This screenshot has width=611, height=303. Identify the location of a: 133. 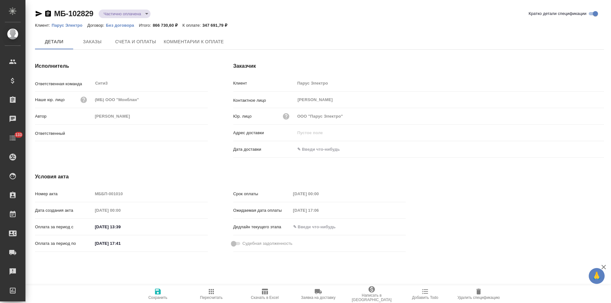
(13, 138).